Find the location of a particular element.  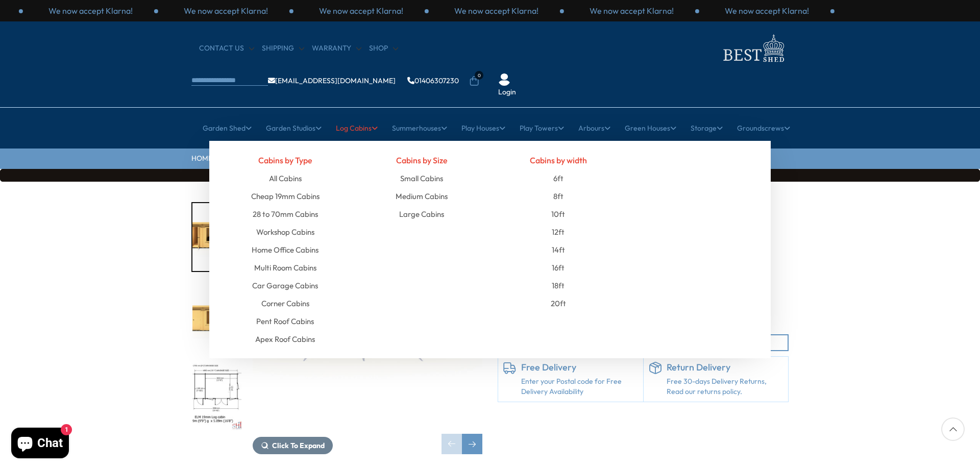

a: Workshop Cabins is located at coordinates (285, 231).